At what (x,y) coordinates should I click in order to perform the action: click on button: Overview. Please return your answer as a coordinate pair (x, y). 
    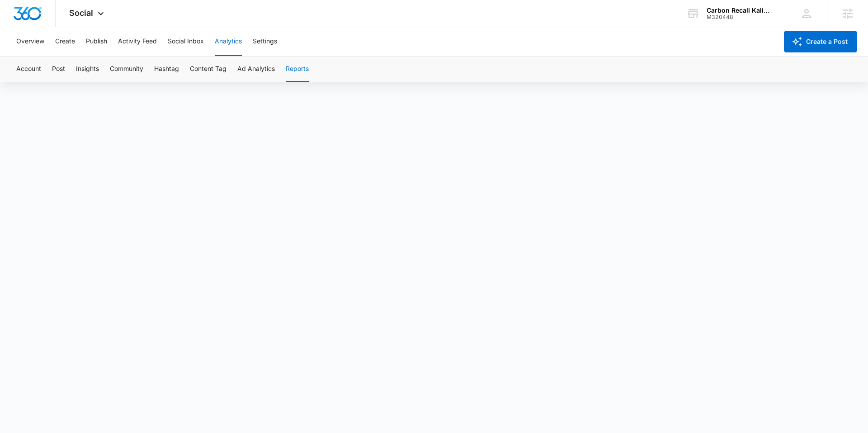
    Looking at the image, I should click on (31, 42).